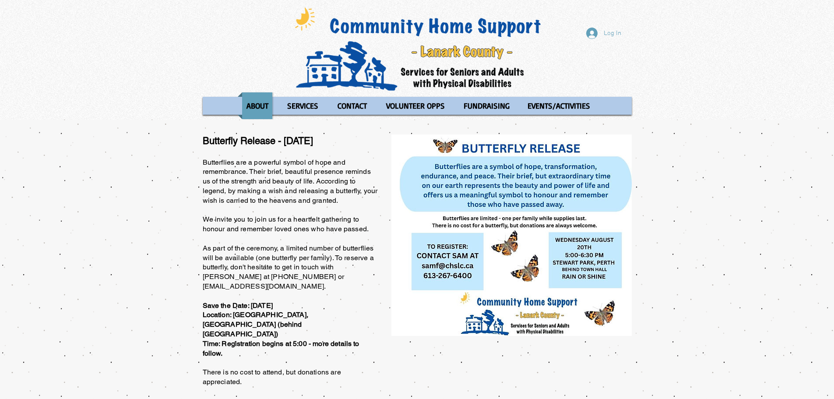 The image size is (834, 399). What do you see at coordinates (303, 106) in the screenshot?
I see `p: SERVICES` at bounding box center [303, 106].